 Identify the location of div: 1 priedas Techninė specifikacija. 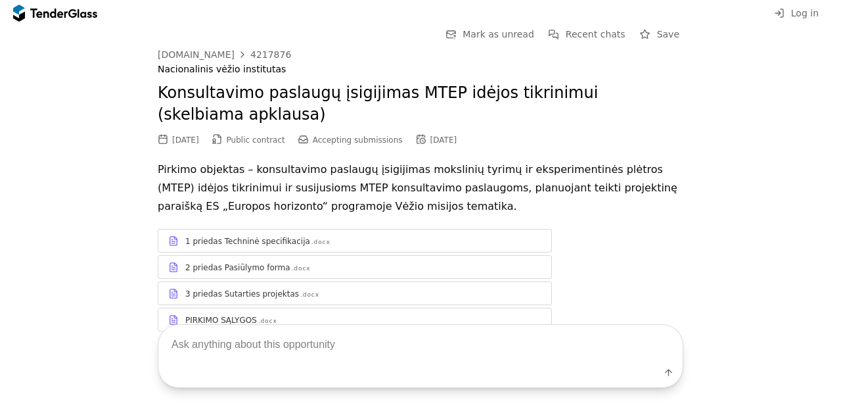
(248, 241).